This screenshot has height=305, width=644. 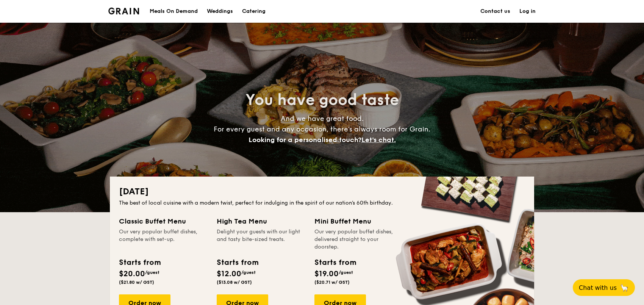 What do you see at coordinates (261, 240) in the screenshot?
I see `div: Delight your guests with our light and tasty bite-sized treats.` at bounding box center [261, 240].